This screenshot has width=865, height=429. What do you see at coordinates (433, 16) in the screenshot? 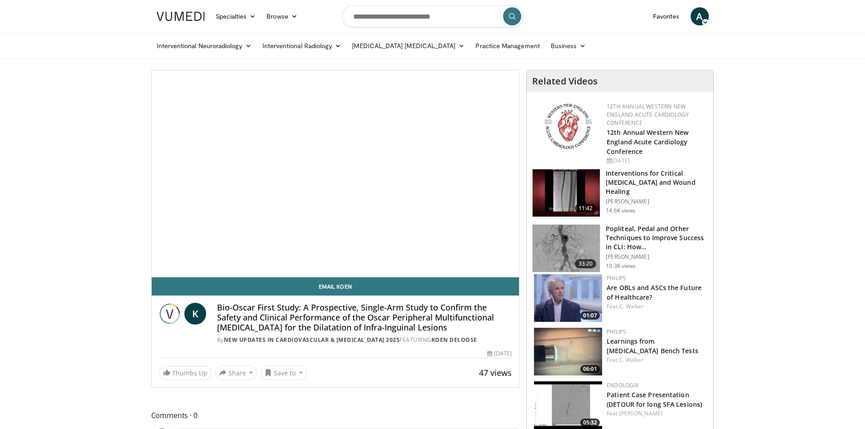
I see `input: Search topics, interventions` at bounding box center [433, 16].